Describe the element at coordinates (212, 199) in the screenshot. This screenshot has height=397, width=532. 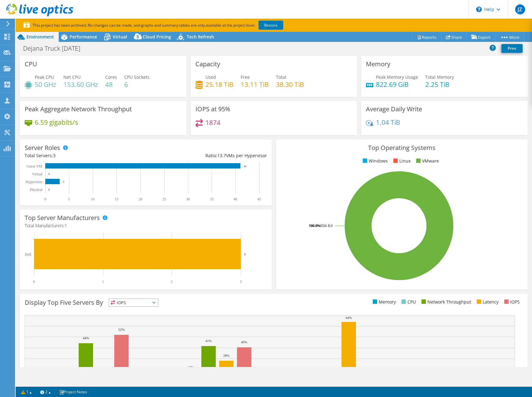
I see `text: 35` at that location.